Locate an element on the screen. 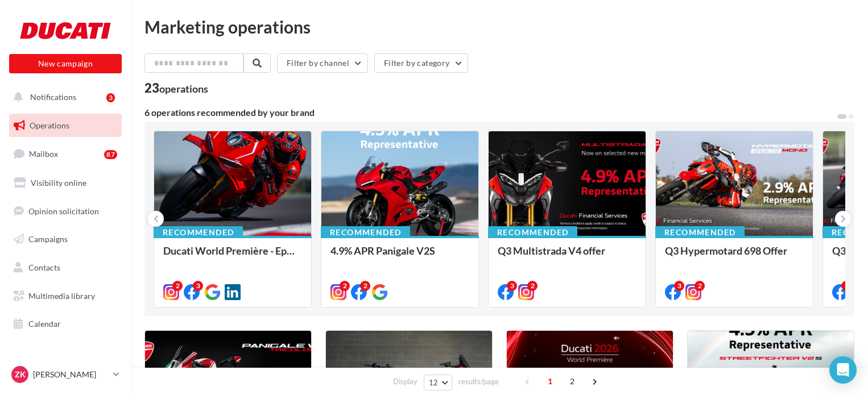 The image size is (868, 395). span: Multimedia library is located at coordinates (61, 296).